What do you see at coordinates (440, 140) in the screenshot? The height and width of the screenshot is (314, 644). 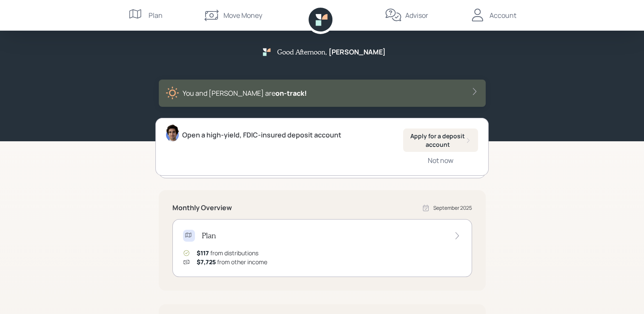 I see `div: Apply for a deposit account` at bounding box center [440, 140].